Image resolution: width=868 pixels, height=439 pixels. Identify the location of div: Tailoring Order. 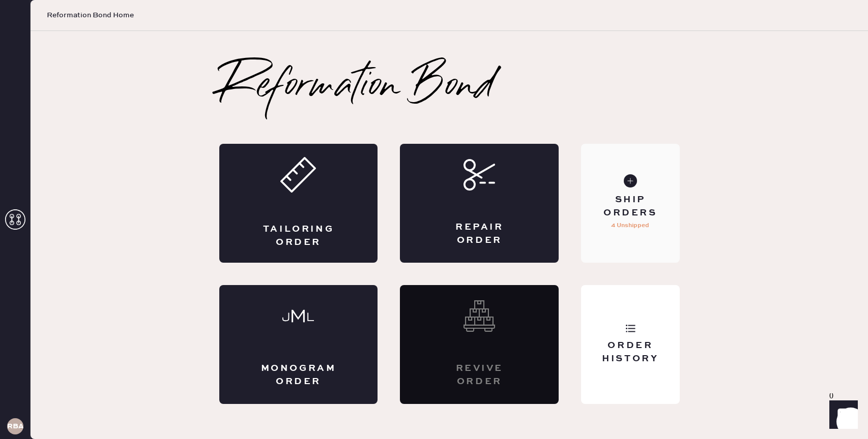
(298, 236).